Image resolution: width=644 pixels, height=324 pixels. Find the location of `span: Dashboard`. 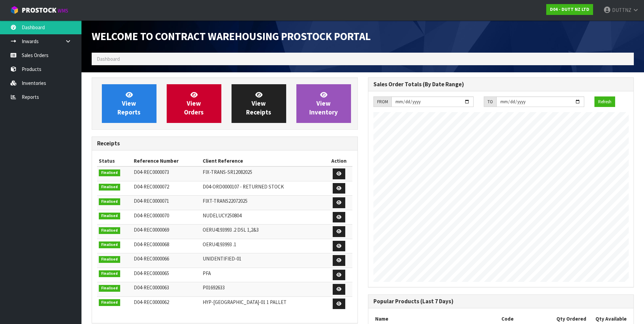

span: Dashboard is located at coordinates (109, 58).